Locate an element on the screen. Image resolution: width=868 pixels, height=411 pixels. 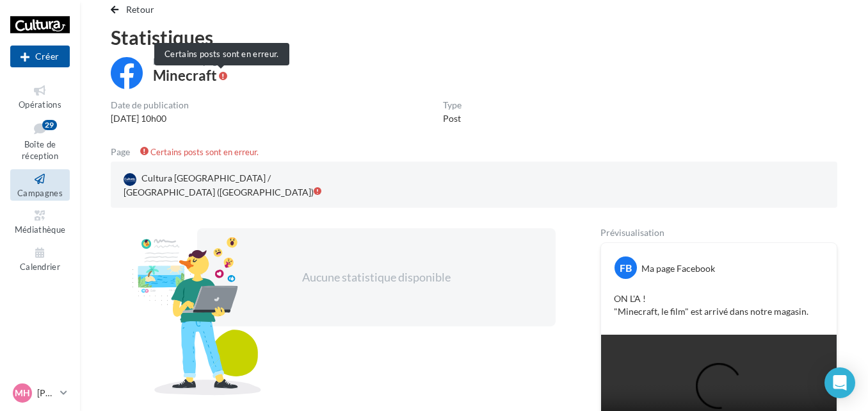
span: Campagnes is located at coordinates (39, 193).